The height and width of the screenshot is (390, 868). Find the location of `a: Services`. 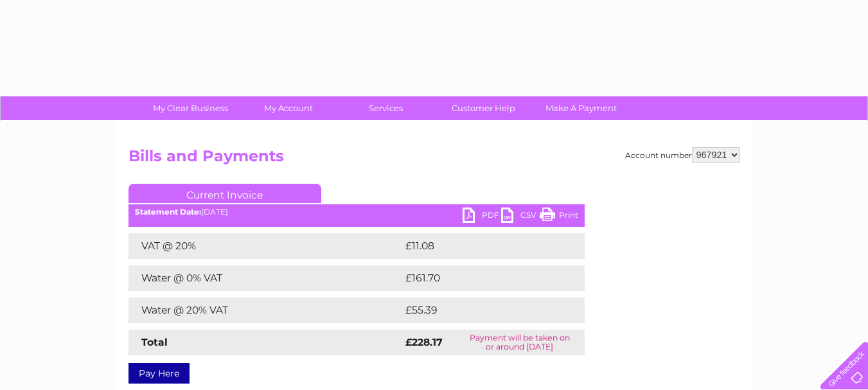

a: Services is located at coordinates (385, 108).